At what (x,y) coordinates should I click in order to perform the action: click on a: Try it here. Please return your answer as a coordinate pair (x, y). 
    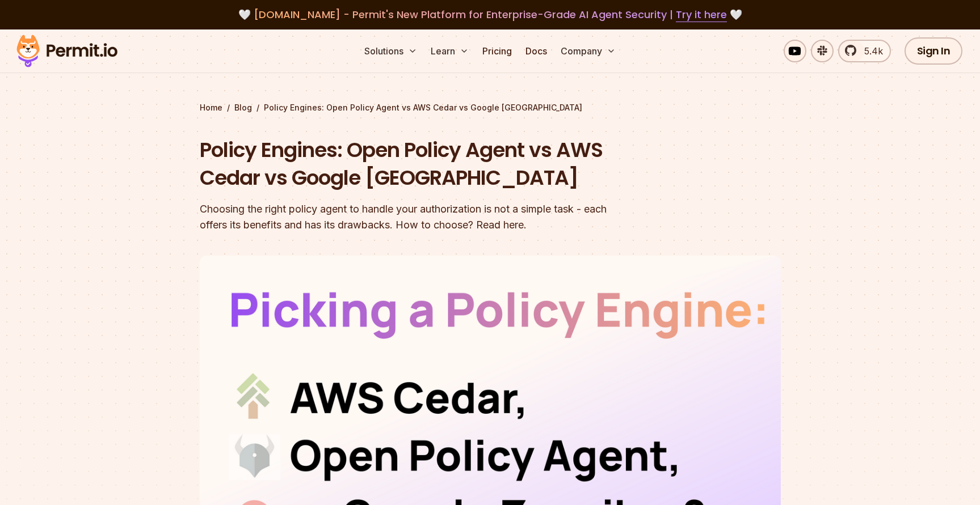
    Looking at the image, I should click on (701, 15).